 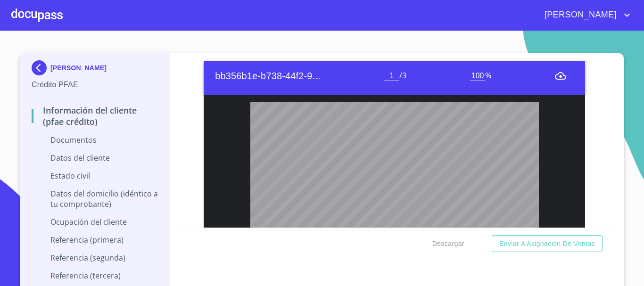 What do you see at coordinates (448, 243) in the screenshot?
I see `span: Descargar` at bounding box center [448, 243].